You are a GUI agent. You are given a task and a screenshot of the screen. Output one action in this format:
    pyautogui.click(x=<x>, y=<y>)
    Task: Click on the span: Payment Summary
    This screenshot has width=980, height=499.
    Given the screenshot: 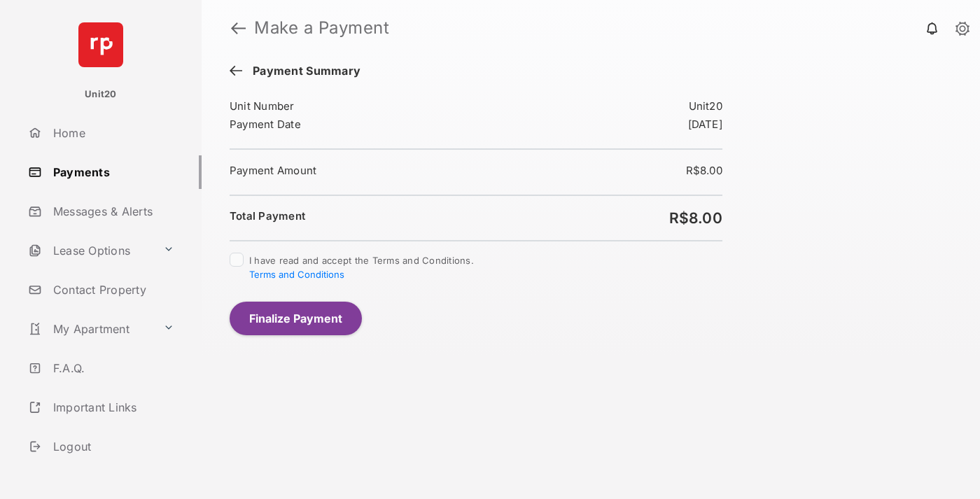 What is the action you would take?
    pyautogui.click(x=303, y=72)
    